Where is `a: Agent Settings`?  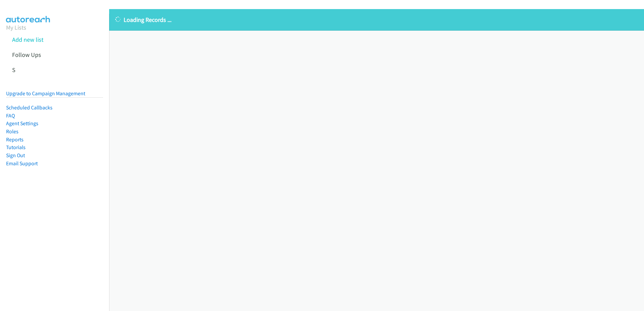
a: Agent Settings is located at coordinates (22, 123).